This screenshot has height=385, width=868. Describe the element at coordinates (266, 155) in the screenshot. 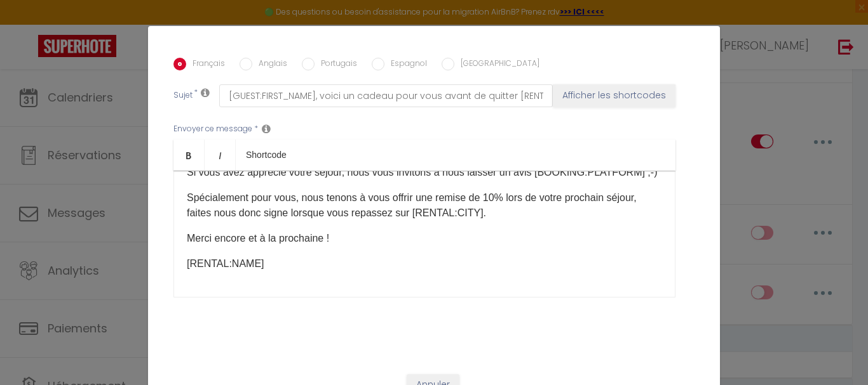

I see `a: Shortcode` at that location.